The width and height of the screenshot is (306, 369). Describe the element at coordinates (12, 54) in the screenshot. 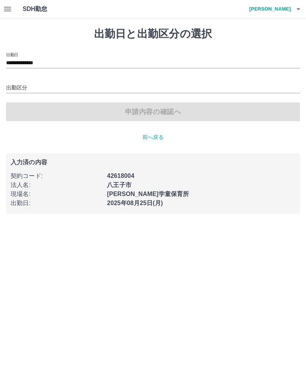

I see `label: 出勤日` at that location.